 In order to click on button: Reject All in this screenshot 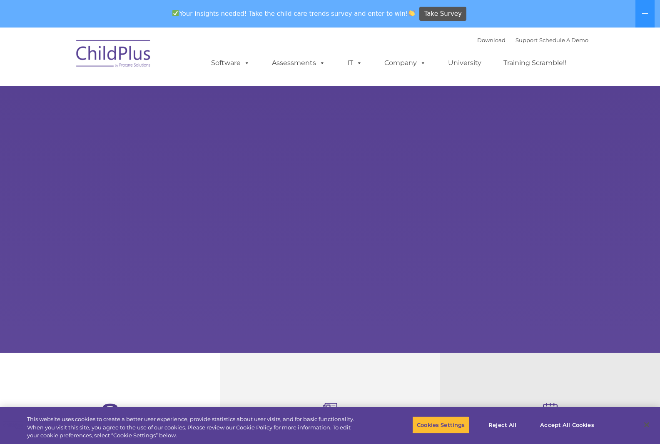, I will do `click(502, 425)`.